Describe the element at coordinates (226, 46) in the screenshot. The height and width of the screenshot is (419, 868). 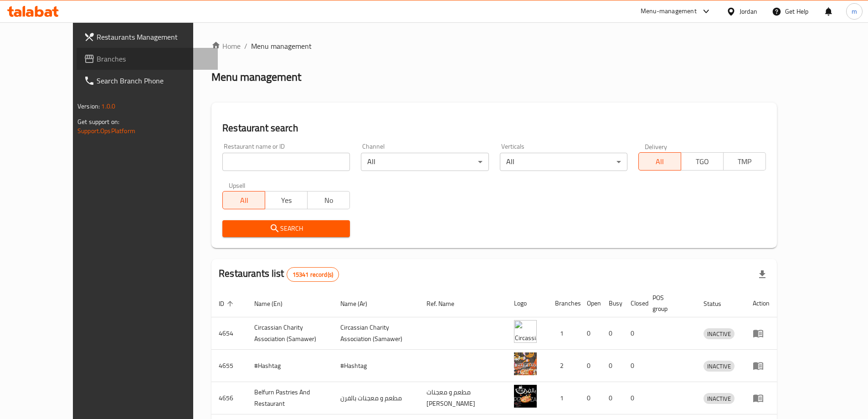
I see `a: Home` at that location.